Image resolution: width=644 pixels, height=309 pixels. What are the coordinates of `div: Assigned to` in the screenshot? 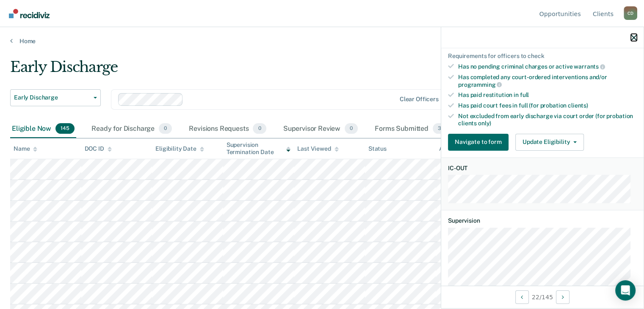 It's located at (459, 149).